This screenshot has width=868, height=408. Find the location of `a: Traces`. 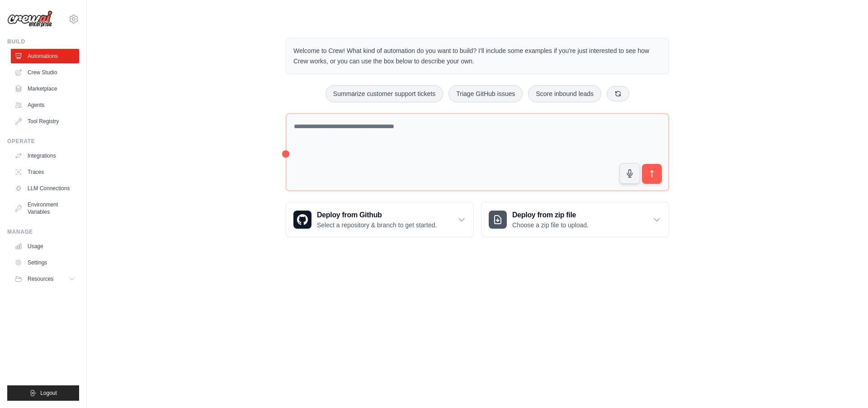

a: Traces is located at coordinates (45, 172).